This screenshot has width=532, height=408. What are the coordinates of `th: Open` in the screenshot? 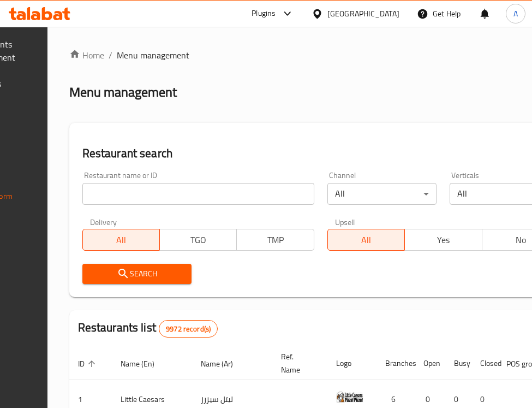 It's located at (430, 363).